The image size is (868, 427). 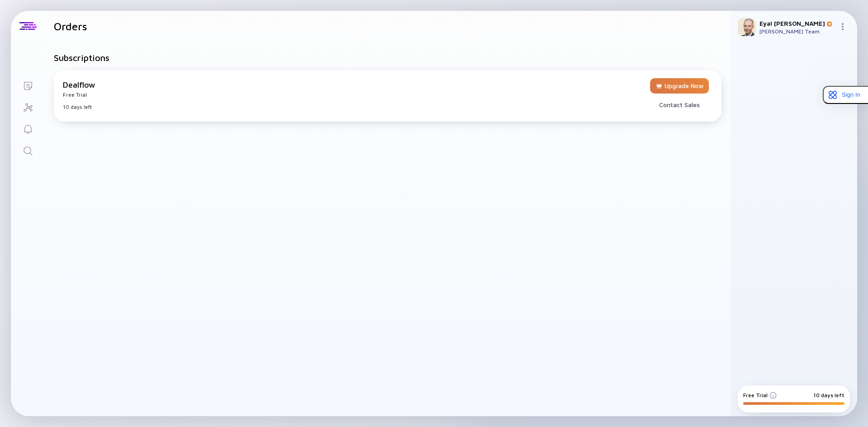 What do you see at coordinates (842, 27) in the screenshot?
I see `img: Menu` at bounding box center [842, 27].